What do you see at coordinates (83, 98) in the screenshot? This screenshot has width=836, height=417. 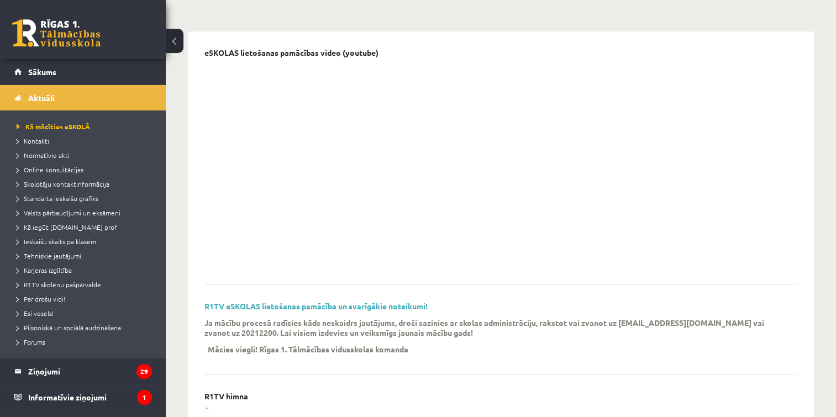 I see `a: Aktuāli` at bounding box center [83, 98].